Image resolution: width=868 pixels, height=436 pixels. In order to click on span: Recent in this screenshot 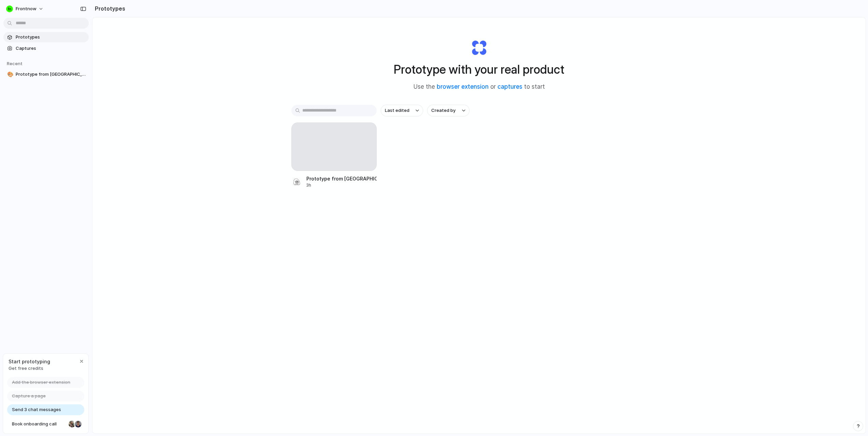, I will do `click(15, 64)`.